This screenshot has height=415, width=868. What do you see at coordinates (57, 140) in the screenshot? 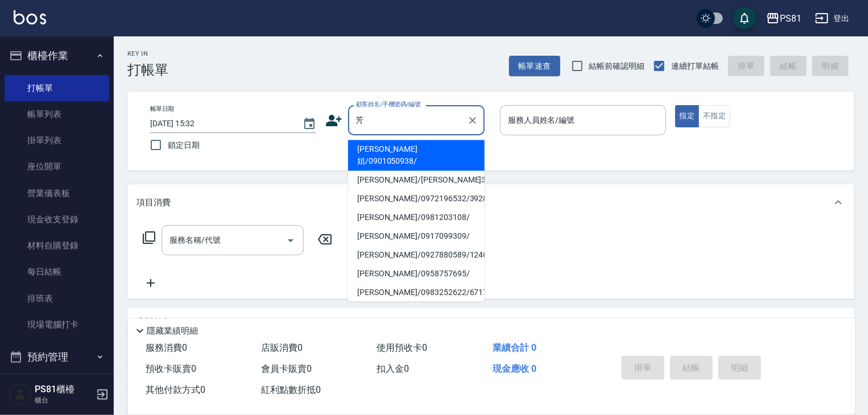
I see `a: 掛單列表` at bounding box center [57, 140].